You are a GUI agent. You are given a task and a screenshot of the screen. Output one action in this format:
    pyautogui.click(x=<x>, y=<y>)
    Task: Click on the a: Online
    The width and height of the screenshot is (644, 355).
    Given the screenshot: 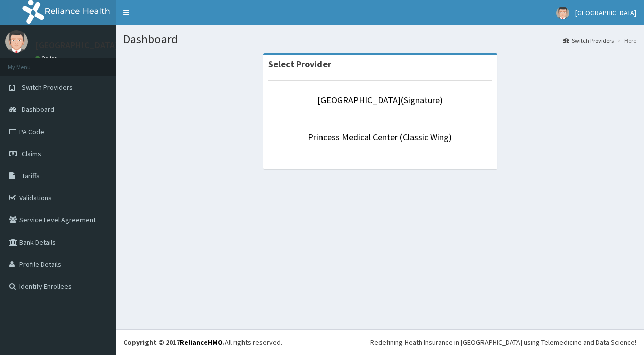 What is the action you would take?
    pyautogui.click(x=47, y=58)
    